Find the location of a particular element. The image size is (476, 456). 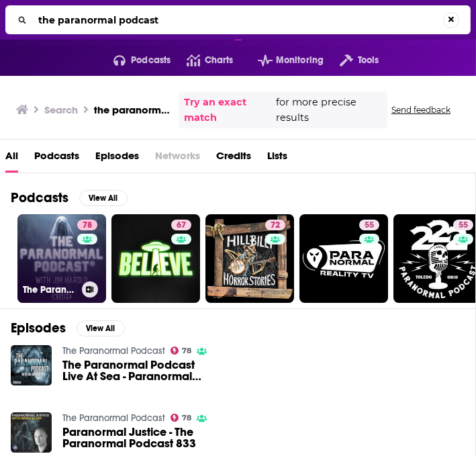

a: Episodes is located at coordinates (116, 159).